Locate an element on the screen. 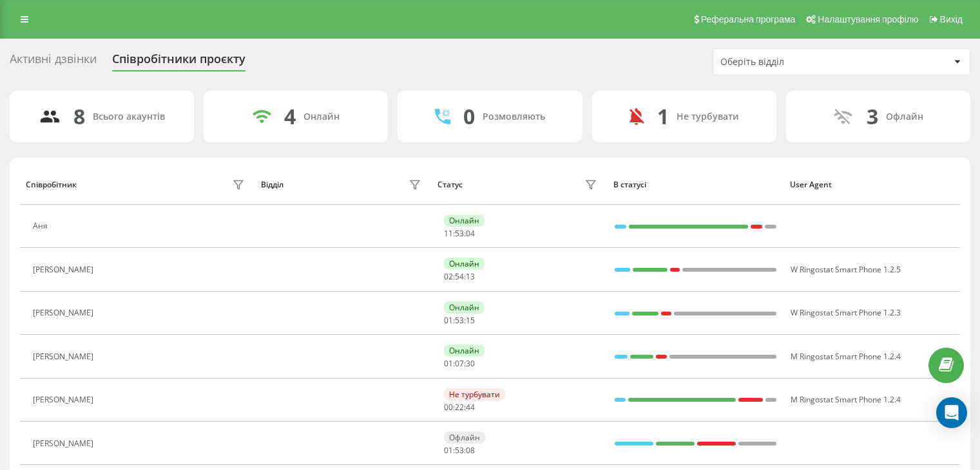 This screenshot has width=980, height=470. div: Співробітники проєкту is located at coordinates (179, 62).